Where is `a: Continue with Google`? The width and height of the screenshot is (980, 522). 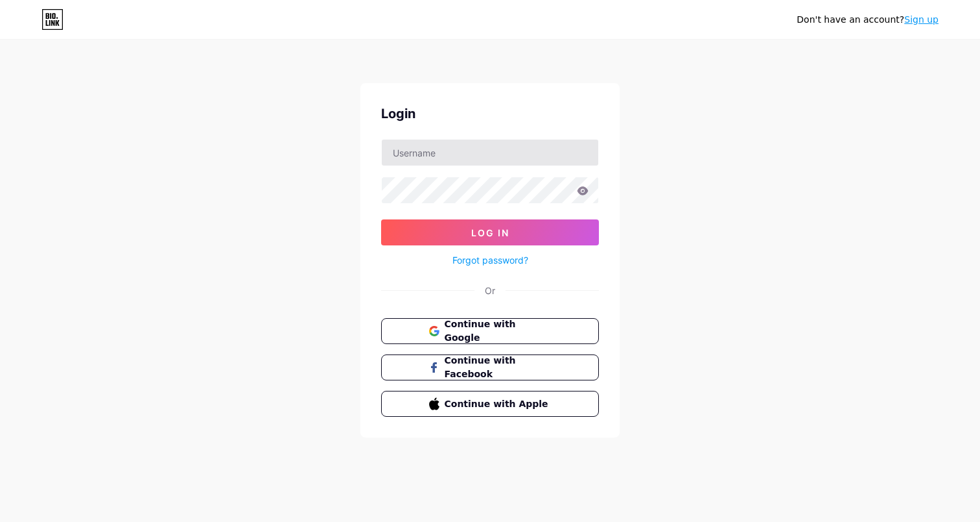
a: Continue with Google is located at coordinates (490, 331).